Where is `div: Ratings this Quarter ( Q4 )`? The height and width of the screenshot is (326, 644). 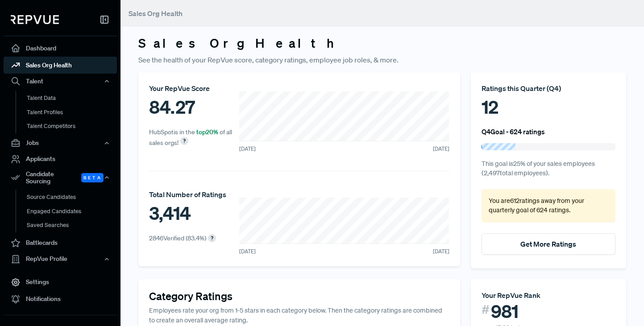 div: Ratings this Quarter ( Q4 ) is located at coordinates (549, 89).